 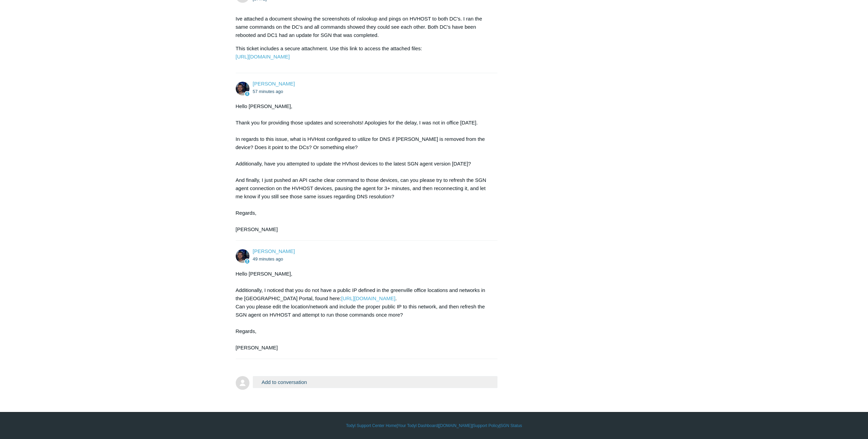 I want to click on a: Todyl Support Center Home, so click(x=371, y=425).